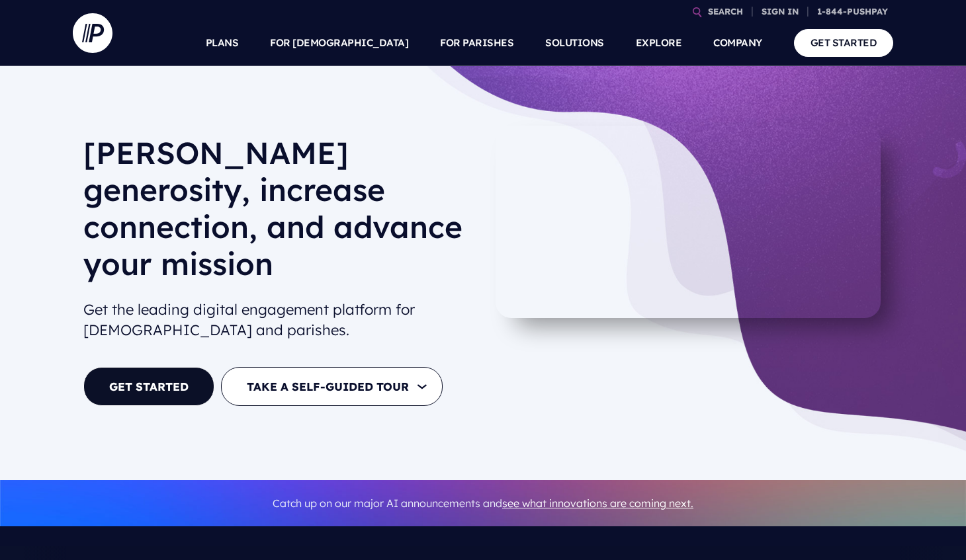 Image resolution: width=966 pixels, height=560 pixels. Describe the element at coordinates (331, 386) in the screenshot. I see `button: TAKE A SELF-GUIDED TOUR` at that location.